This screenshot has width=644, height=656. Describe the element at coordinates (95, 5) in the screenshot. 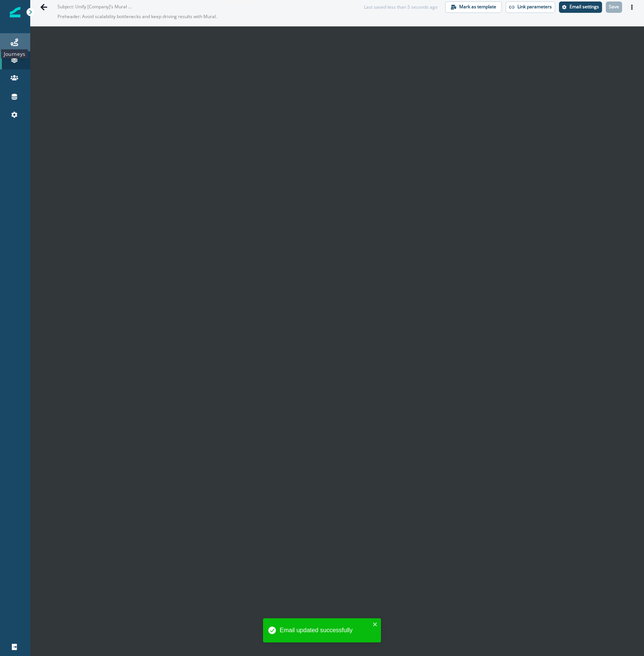

I see `p: Subject: Unify [Company]’s Mural workspaces & maximize ROI` at that location.